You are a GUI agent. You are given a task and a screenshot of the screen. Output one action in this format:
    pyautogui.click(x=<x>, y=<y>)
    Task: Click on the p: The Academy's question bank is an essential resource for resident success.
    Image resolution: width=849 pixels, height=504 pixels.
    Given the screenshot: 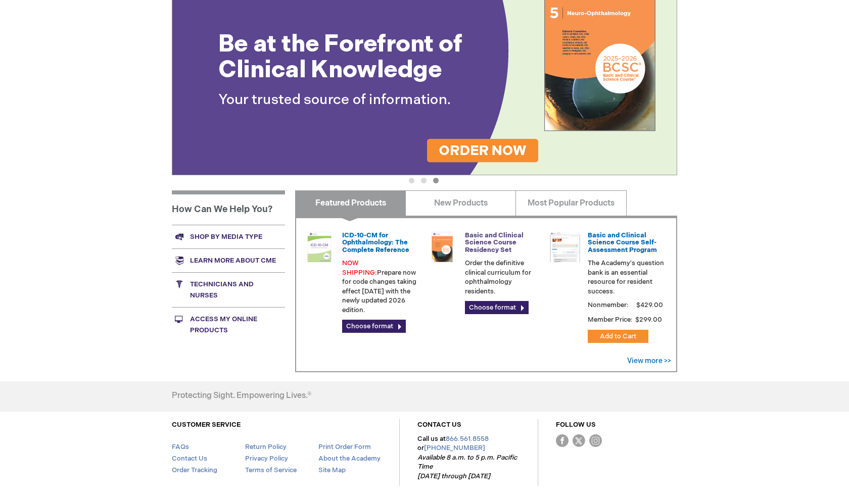 What is the action you would take?
    pyautogui.click(x=626, y=277)
    